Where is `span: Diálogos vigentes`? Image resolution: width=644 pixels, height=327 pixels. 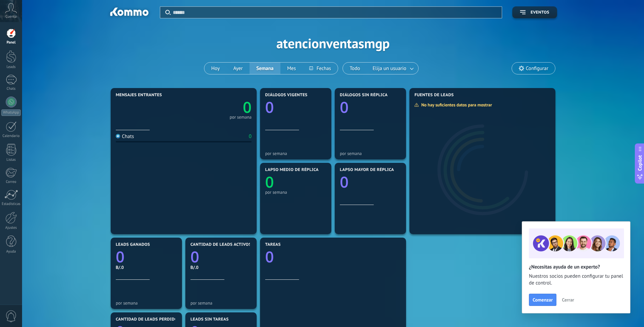 span: Diálogos vigentes is located at coordinates (286, 95).